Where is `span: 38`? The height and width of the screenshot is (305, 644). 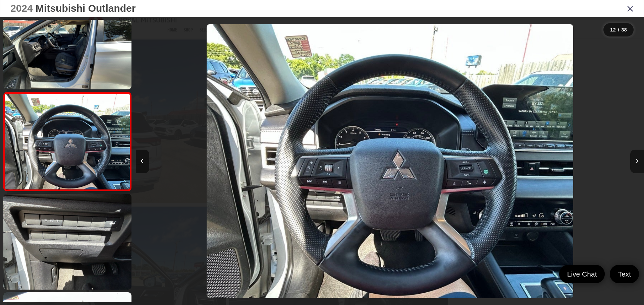
span: 38 is located at coordinates (624, 29).